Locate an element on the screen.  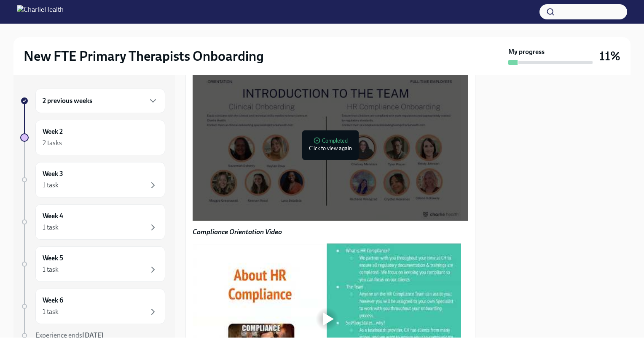
h6: Week 5 is located at coordinates (52, 258).